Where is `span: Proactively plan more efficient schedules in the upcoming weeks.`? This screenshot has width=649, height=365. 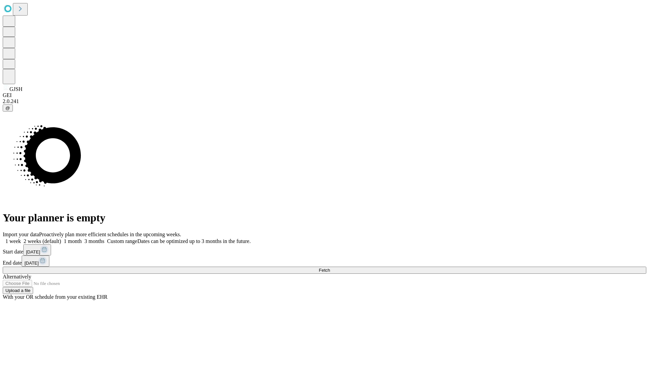
span: Proactively plan more efficient schedules in the upcoming weeks. is located at coordinates (110, 234).